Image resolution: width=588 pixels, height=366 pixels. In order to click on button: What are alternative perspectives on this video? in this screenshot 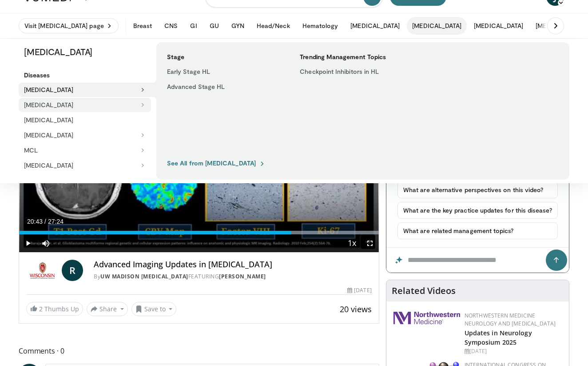, I will do `click(477, 190)`.